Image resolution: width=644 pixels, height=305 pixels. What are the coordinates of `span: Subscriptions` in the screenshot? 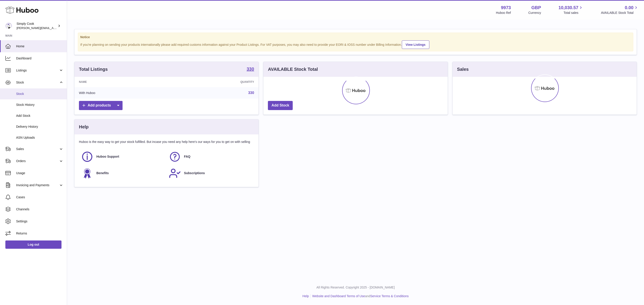 It's located at (195, 173).